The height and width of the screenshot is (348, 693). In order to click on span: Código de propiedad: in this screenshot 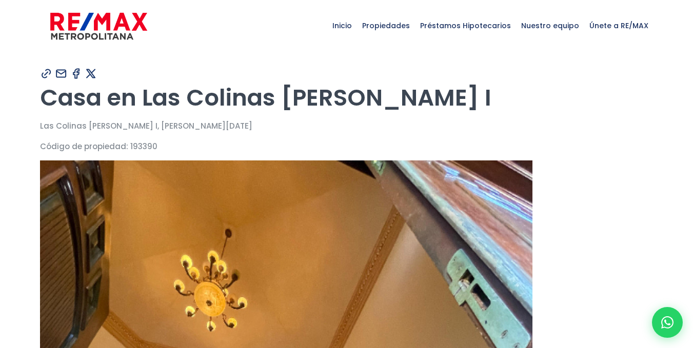, I will do `click(84, 146)`.